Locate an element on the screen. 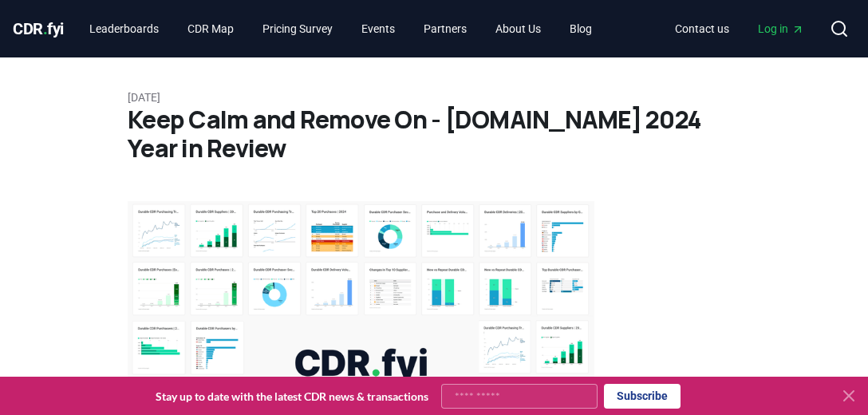 The image size is (868, 415). span: CDR fyi is located at coordinates (38, 29).